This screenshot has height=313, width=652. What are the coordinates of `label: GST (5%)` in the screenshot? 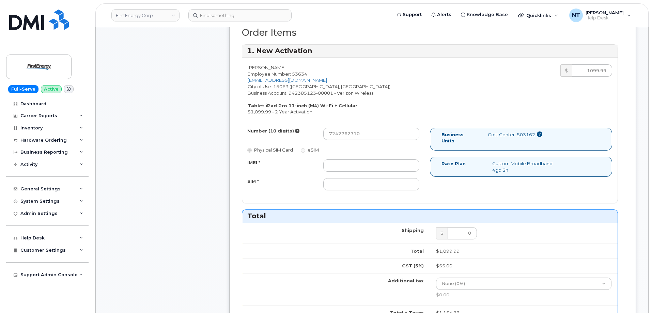 It's located at (413, 266).